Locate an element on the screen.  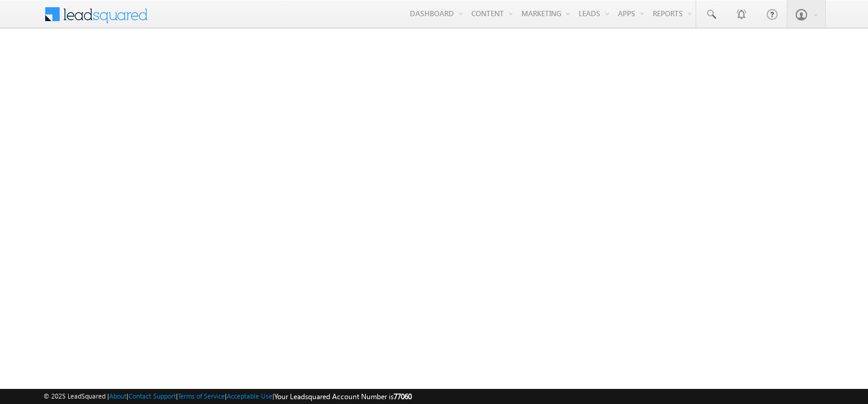
a: Acceptable Use is located at coordinates (249, 396).